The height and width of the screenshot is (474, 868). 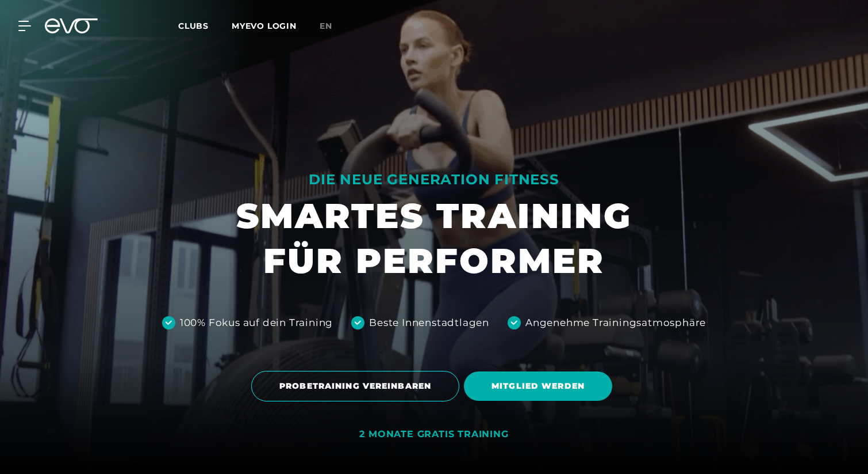 I want to click on span: PROBETRAINING VEREINBAREN, so click(x=355, y=386).